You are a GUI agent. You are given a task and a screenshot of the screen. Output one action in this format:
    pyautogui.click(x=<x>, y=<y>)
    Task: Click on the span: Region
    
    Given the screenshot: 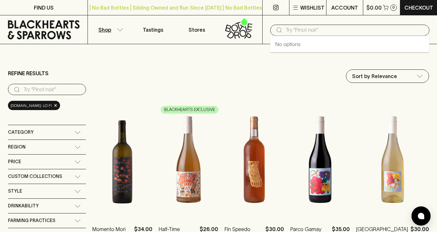 What is the action you would take?
    pyautogui.click(x=17, y=147)
    